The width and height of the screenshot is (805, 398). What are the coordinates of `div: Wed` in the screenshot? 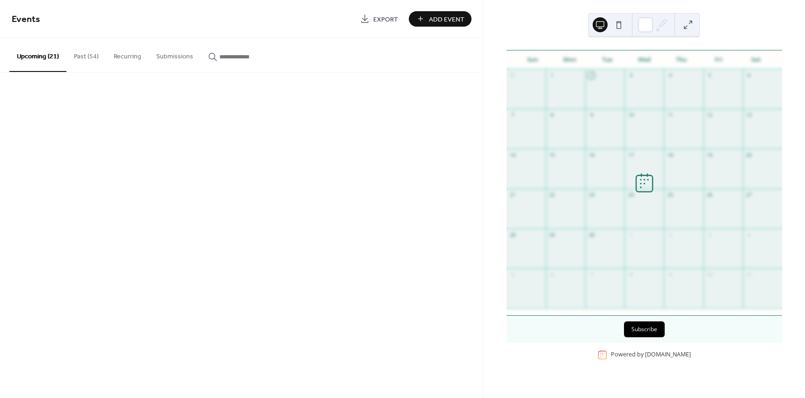 It's located at (644, 60).